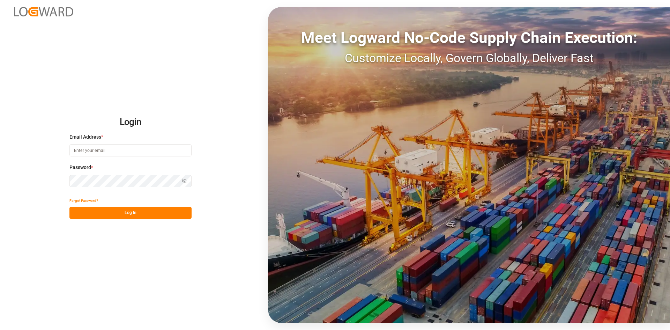 The height and width of the screenshot is (330, 670). Describe the element at coordinates (44, 12) in the screenshot. I see `img: Logward_new_orange.png` at that location.